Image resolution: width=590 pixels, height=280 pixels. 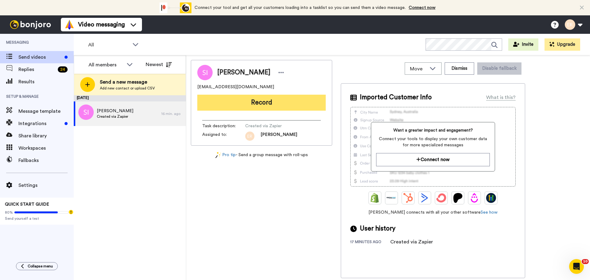 What do you see at coordinates (71, 212) in the screenshot?
I see `div: Tooltip anchor` at bounding box center [71, 212].